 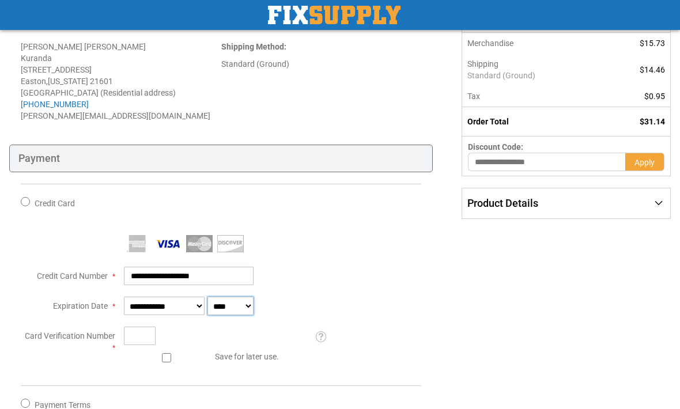 What do you see at coordinates (247, 357) in the screenshot?
I see `span: Save for later use.` at bounding box center [247, 357].